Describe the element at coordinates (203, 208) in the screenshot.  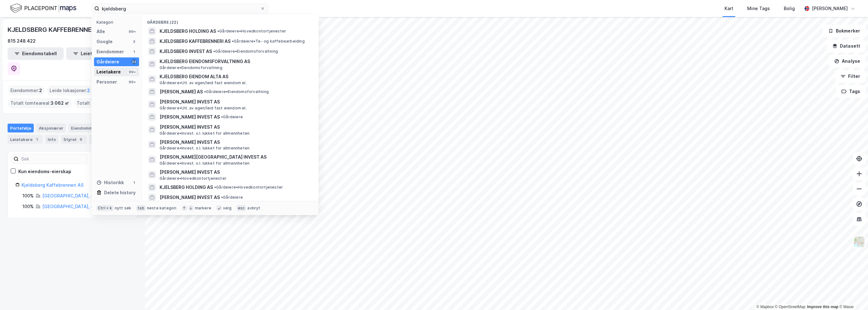
I see `div: markere` at that location.